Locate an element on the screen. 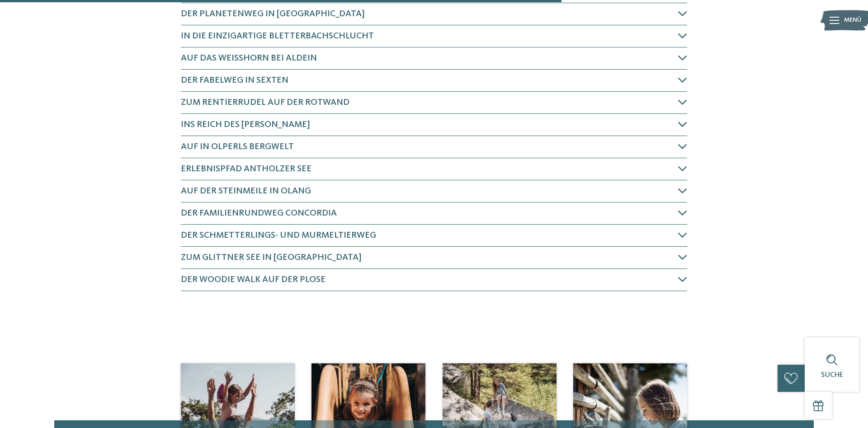  span: Auf der Steinmeile in Olang is located at coordinates (246, 191).